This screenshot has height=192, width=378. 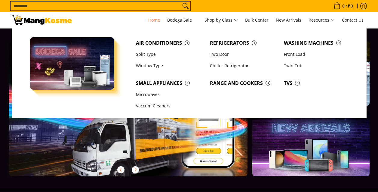 What do you see at coordinates (353, 20) in the screenshot?
I see `span: Contact Us` at bounding box center [353, 20].